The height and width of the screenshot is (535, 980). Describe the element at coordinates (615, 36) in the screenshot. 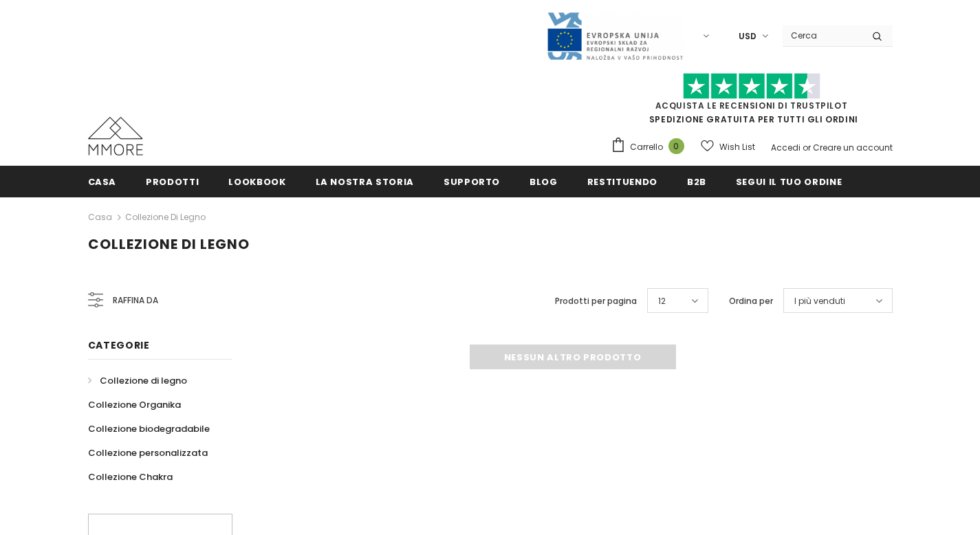

I see `img: Javni Razpis` at that location.